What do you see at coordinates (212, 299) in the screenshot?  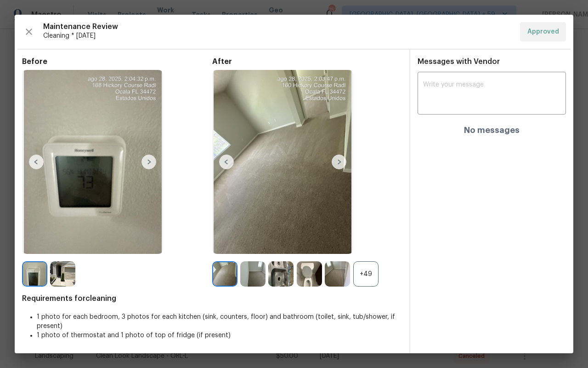 I see `span: Requirements for cleaning` at bounding box center [212, 299].